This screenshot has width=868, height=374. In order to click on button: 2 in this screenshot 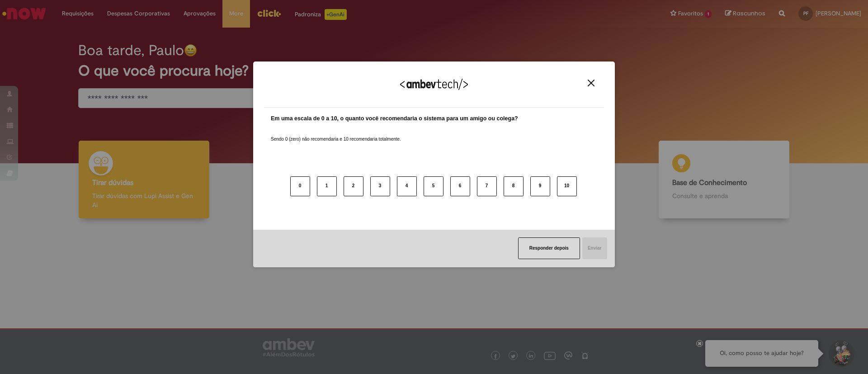, I will do `click(353, 186)`.